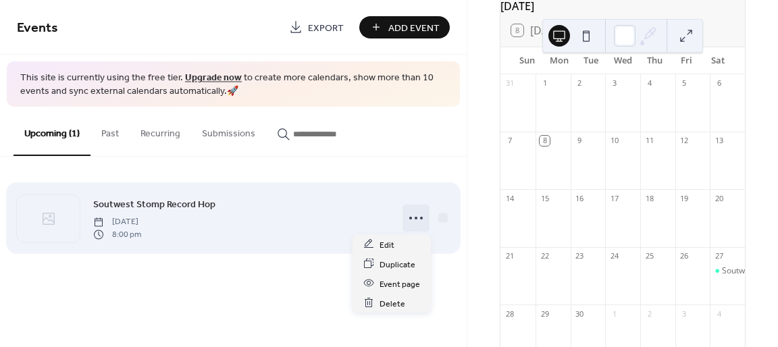 The height and width of the screenshot is (347, 778). Describe the element at coordinates (154, 205) in the screenshot. I see `span: Soutwest Stomp Record Hop` at that location.